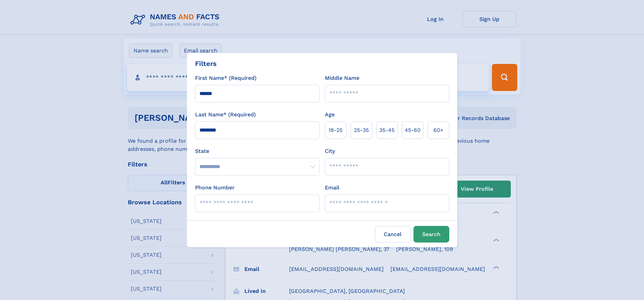 Image resolution: width=644 pixels, height=300 pixels. Describe the element at coordinates (330, 151) in the screenshot. I see `label: City` at that location.